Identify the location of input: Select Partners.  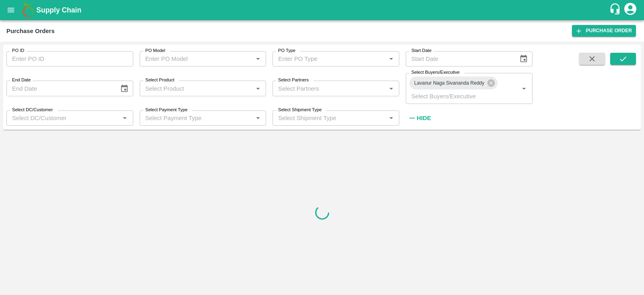
(329, 88).